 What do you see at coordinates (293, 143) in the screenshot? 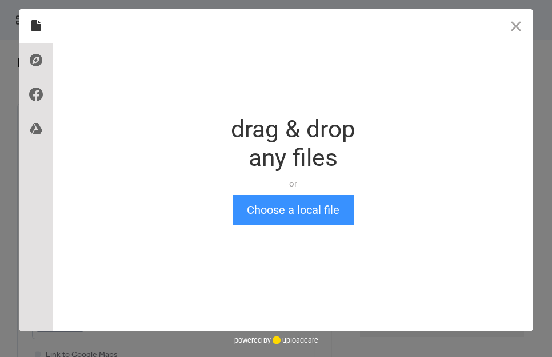
I see `div: drag & drop any files` at bounding box center [293, 143].